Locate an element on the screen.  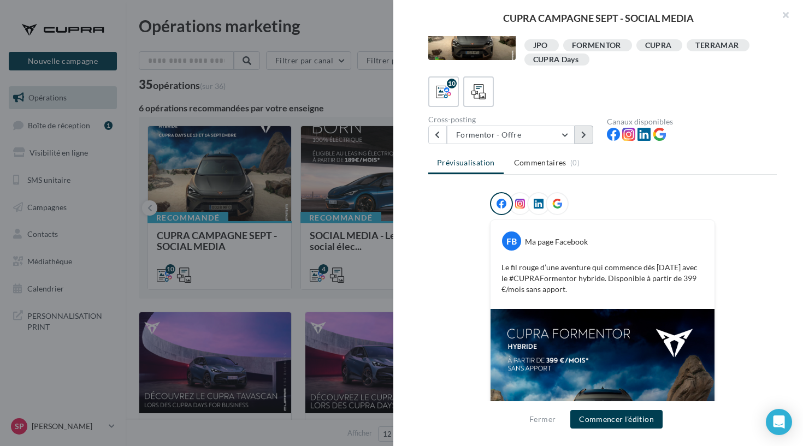
div: 10 is located at coordinates (452, 84).